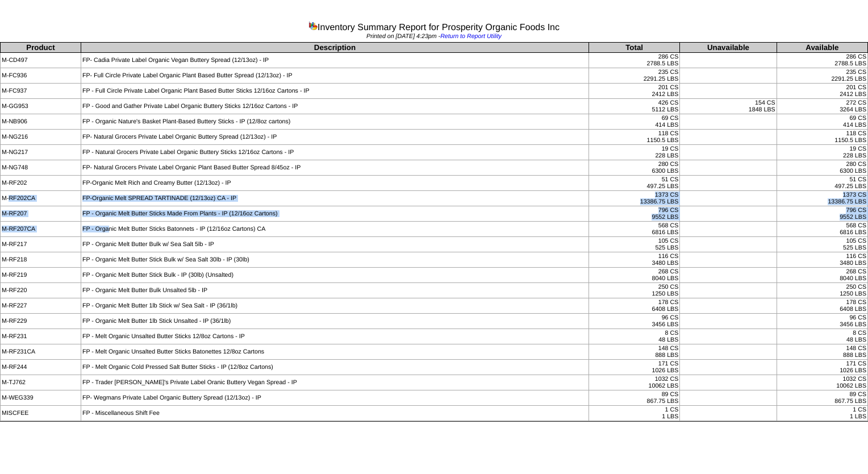 This screenshot has height=474, width=868. I want to click on td: 426 CS 5112 LBS, so click(634, 106).